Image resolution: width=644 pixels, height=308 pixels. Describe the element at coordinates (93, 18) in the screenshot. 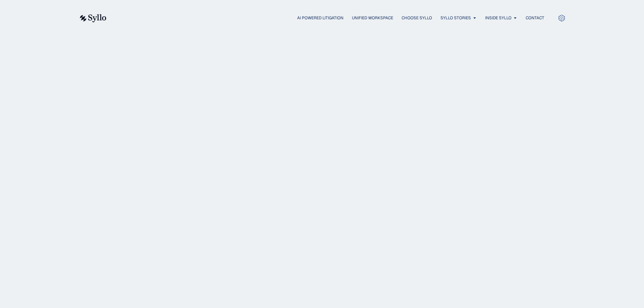

I see `img: syllo` at that location.